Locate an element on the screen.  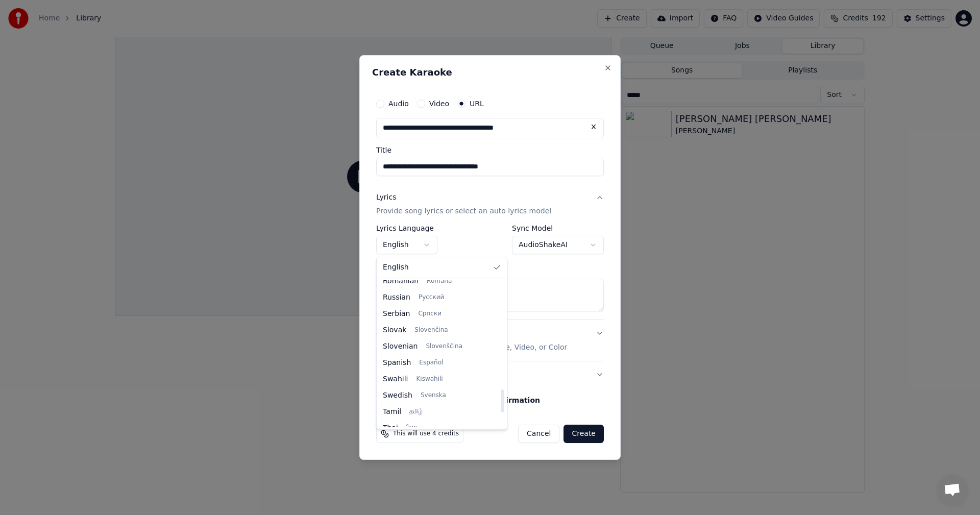
span: Swahili is located at coordinates (395, 379).